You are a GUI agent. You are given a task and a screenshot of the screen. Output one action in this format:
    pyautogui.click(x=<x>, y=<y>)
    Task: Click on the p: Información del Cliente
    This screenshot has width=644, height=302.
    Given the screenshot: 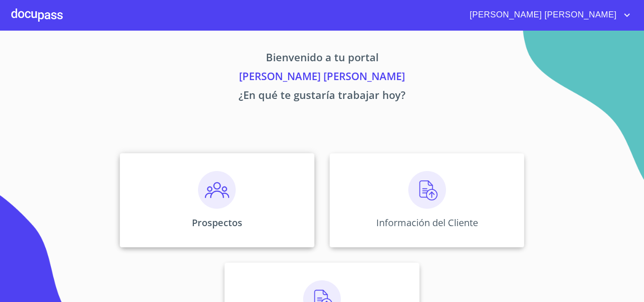 What is the action you would take?
    pyautogui.click(x=427, y=222)
    